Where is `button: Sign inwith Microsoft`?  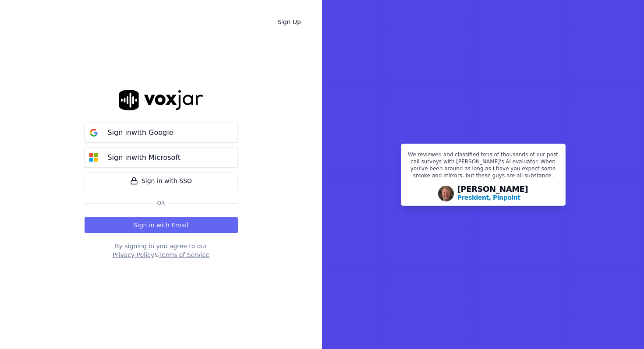
button: Sign inwith Microsoft is located at coordinates (161, 157).